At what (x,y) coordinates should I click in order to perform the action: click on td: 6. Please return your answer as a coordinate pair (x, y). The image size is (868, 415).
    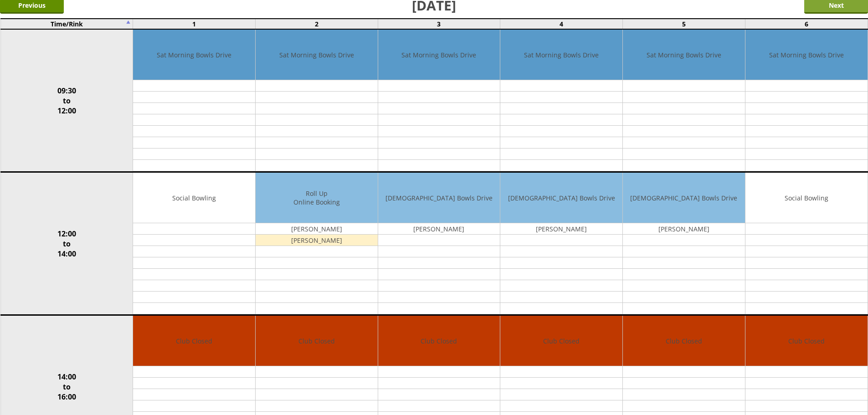
    Looking at the image, I should click on (806, 23).